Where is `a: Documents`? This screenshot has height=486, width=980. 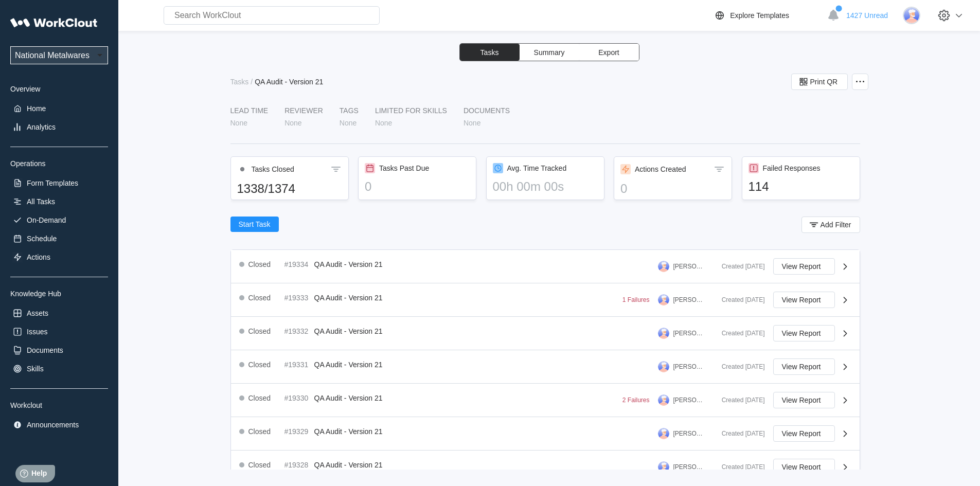
a: Documents is located at coordinates (59, 350).